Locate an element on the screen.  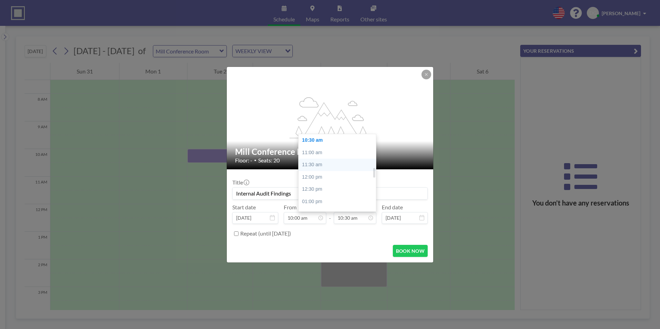
div: 11:30 am is located at coordinates (339, 165).